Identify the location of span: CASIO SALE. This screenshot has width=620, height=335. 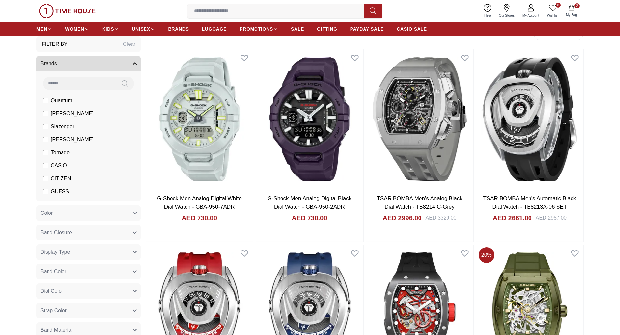
(412, 29).